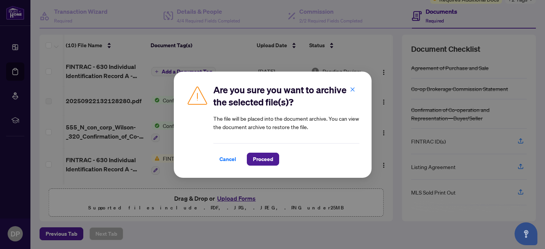 The height and width of the screenshot is (249, 545). Describe the element at coordinates (197, 95) in the screenshot. I see `img: Caution Icon` at that location.